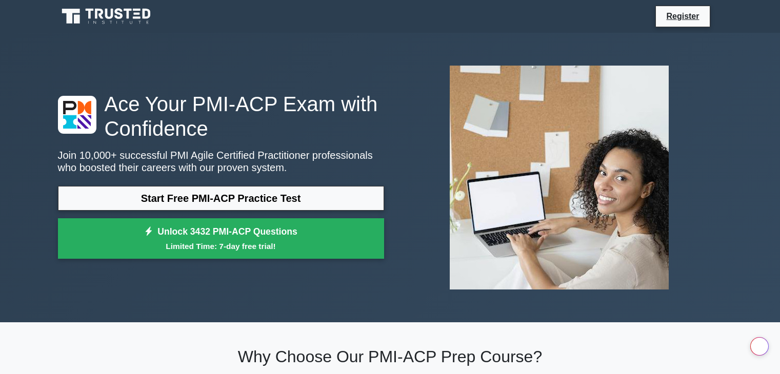 The image size is (780, 374). I want to click on h2: Why Choose Our PMI-ACP Prep Course?, so click(390, 357).